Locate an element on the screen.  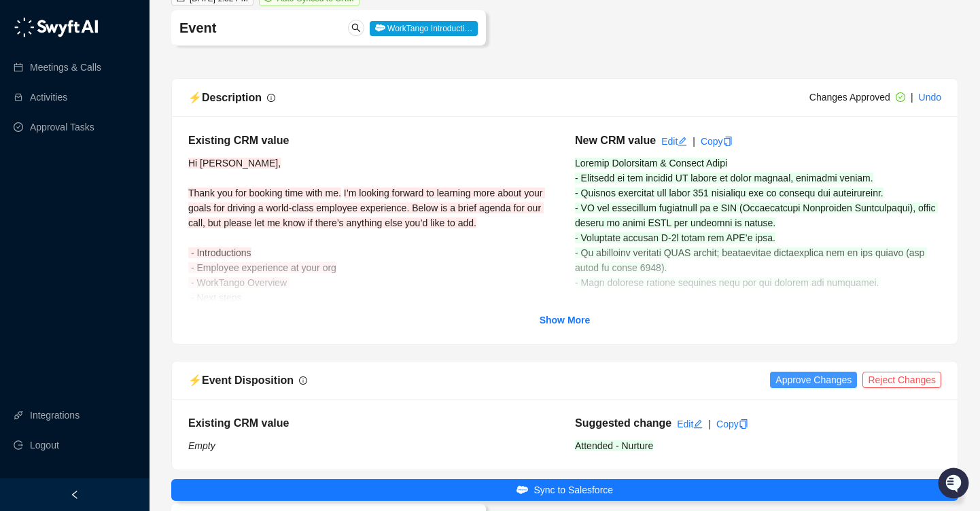
a: WorkTango Introducti… is located at coordinates (424, 28).